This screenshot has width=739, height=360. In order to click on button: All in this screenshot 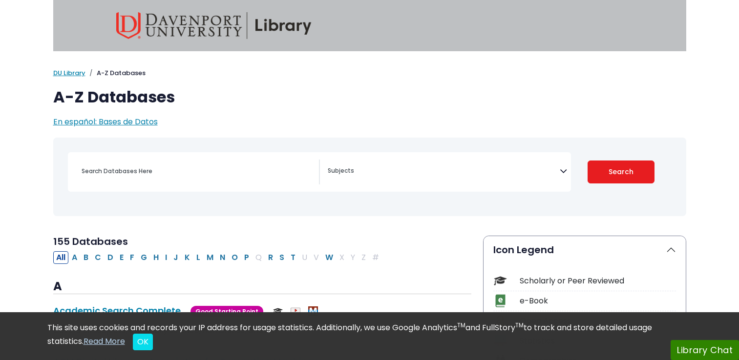, I will do `click(61, 258)`.